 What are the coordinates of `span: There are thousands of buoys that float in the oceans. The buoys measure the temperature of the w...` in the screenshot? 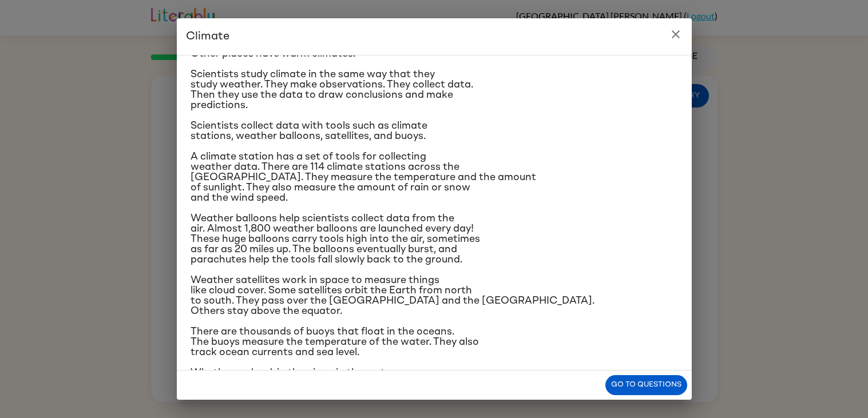 It's located at (334, 342).